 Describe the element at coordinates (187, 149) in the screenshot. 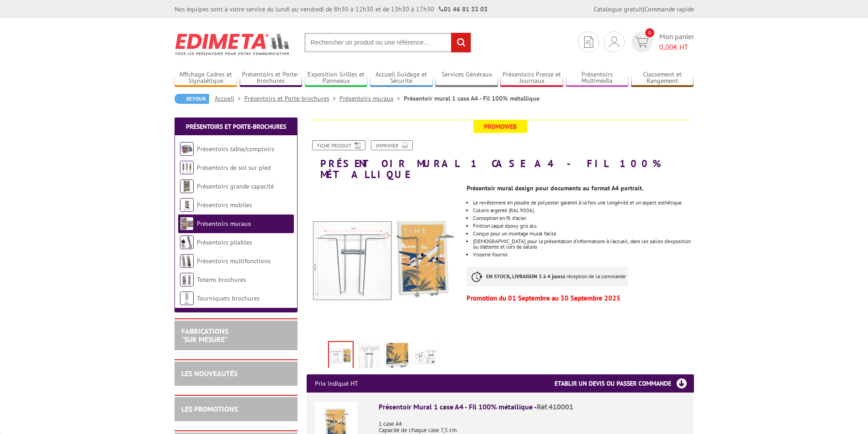

I see `img: Présentoirs table/comptoirs` at that location.